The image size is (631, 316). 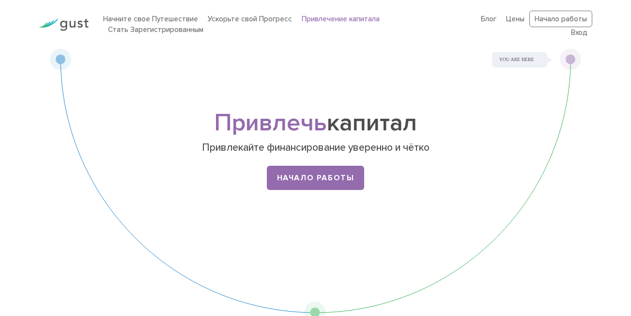 What do you see at coordinates (150, 19) in the screenshot?
I see `ya-tr-span: Начните свое Путешествие` at bounding box center [150, 19].